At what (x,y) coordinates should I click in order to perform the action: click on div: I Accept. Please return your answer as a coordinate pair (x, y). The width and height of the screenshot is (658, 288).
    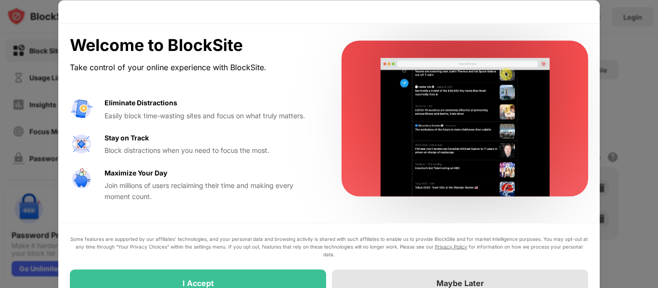
    Looking at the image, I should click on (198, 283).